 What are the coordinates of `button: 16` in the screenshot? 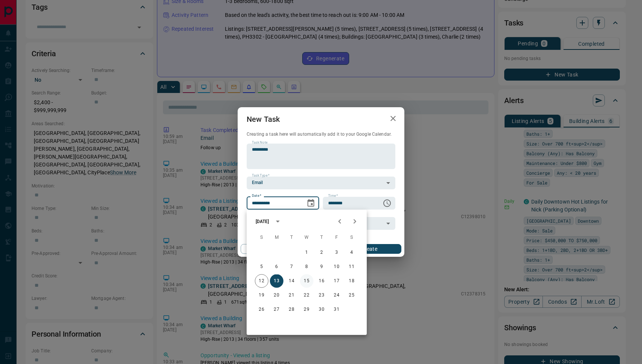 It's located at (321, 281).